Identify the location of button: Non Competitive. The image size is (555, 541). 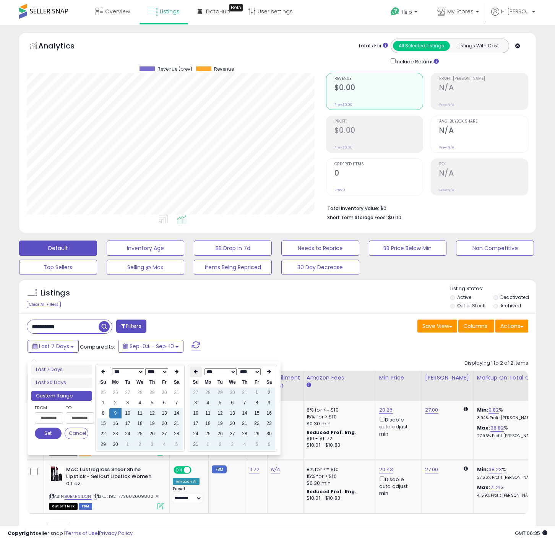
(495, 248).